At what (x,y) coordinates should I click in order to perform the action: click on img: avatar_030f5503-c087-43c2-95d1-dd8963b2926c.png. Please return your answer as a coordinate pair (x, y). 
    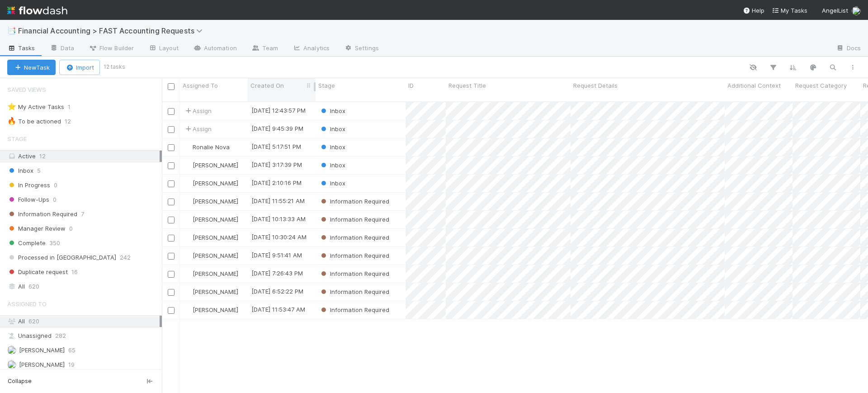
    Looking at the image, I should click on (12, 365).